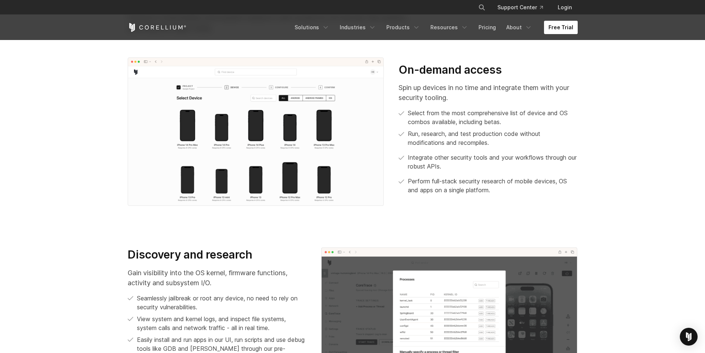 This screenshot has width=705, height=353. I want to click on a: About, so click(519, 27).